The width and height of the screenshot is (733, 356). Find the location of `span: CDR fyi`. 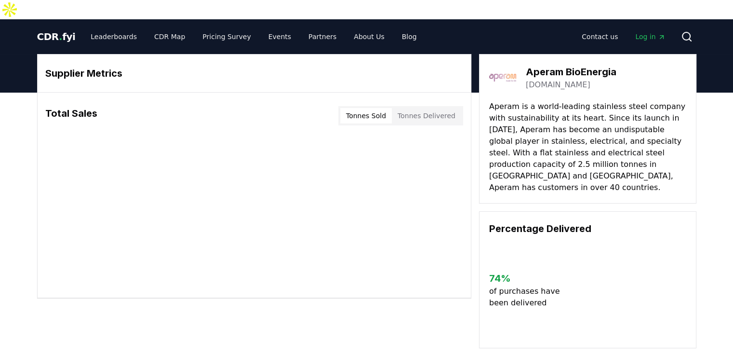

span: CDR fyi is located at coordinates (56, 37).